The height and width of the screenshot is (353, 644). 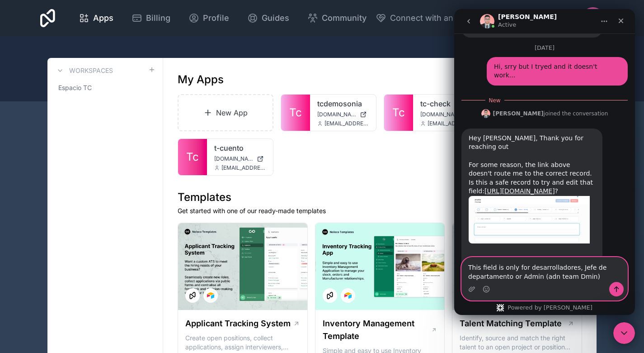 I want to click on p: Active, so click(x=53, y=16).